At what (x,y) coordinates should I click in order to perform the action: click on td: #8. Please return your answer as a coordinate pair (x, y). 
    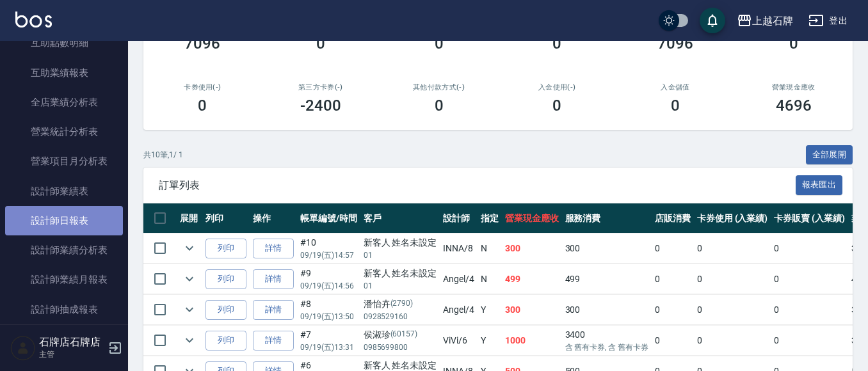
    Looking at the image, I should click on (328, 310).